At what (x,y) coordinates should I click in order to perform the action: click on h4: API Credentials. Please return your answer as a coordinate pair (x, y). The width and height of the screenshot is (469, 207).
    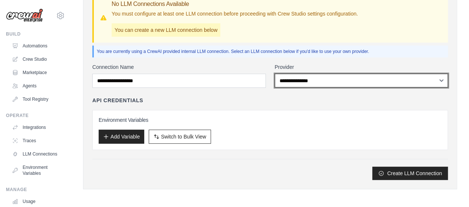
    Looking at the image, I should click on (118, 100).